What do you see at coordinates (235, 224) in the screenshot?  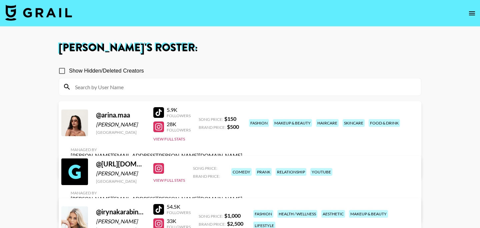 I see `strong: $ 2,500` at bounding box center [235, 224].